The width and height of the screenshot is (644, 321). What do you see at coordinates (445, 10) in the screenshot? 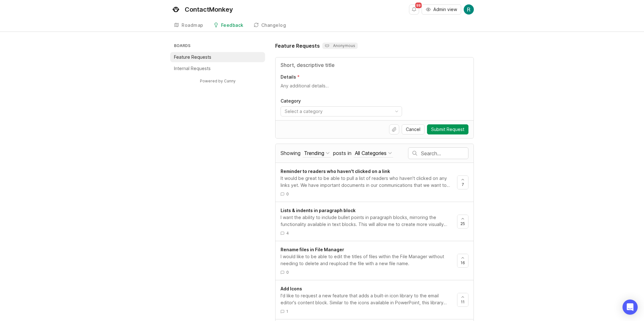
I see `span: Admin view` at bounding box center [445, 10].